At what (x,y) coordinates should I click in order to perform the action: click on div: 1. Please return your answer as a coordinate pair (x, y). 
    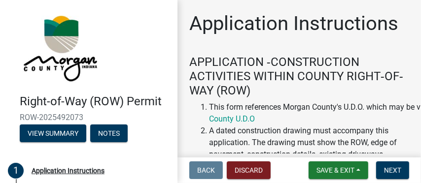
    Looking at the image, I should click on (16, 171).